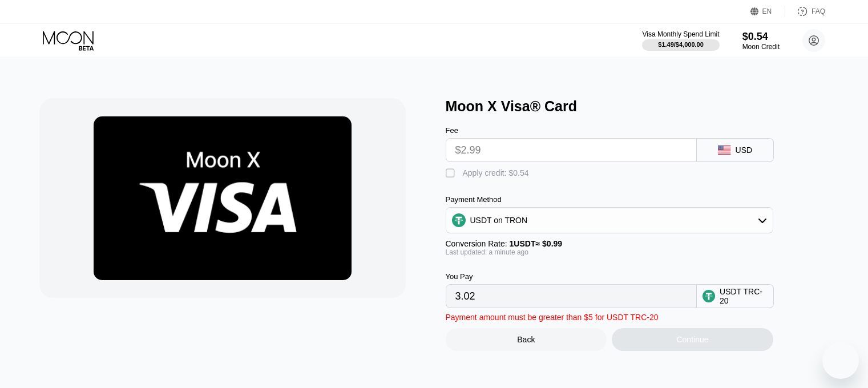 This screenshot has width=868, height=388. What do you see at coordinates (610, 199) in the screenshot?
I see `div: Payment Method` at bounding box center [610, 199].